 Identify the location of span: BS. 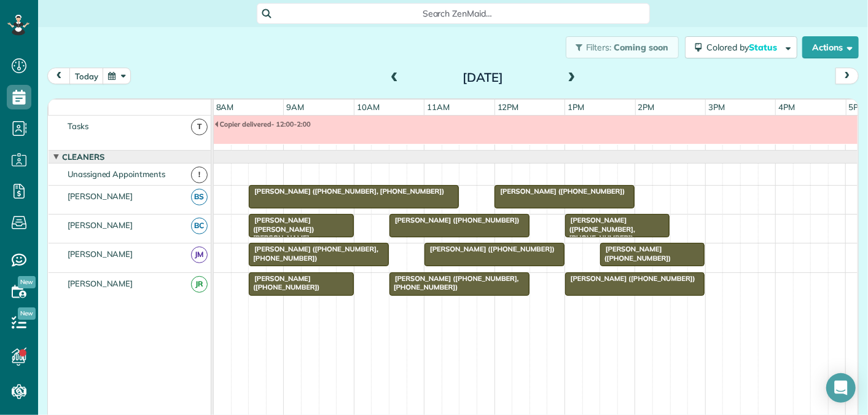
(199, 197).